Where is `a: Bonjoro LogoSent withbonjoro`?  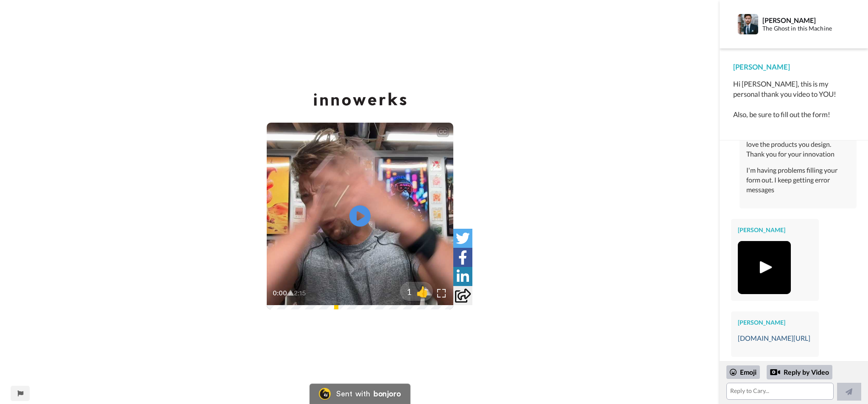
a: Bonjoro LogoSent withbonjoro is located at coordinates (359, 394).